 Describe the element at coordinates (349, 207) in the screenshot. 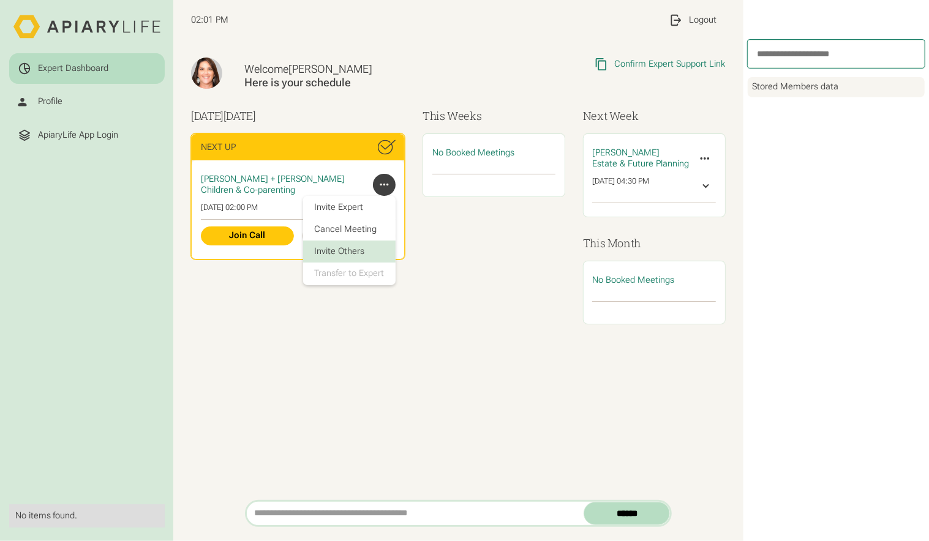

I see `button: Invite Expert` at that location.